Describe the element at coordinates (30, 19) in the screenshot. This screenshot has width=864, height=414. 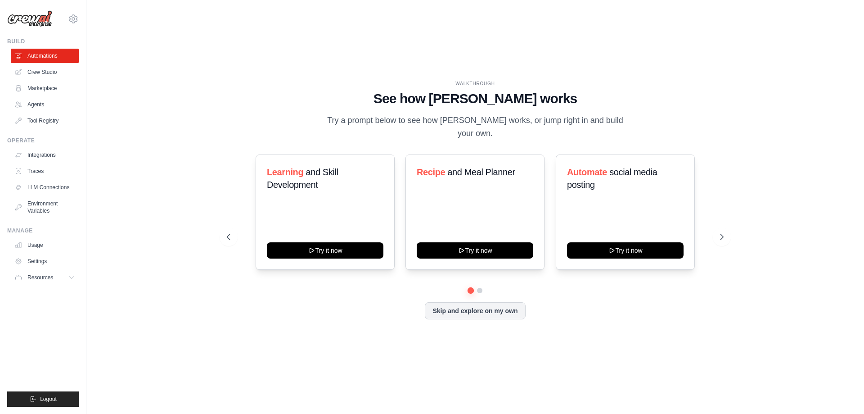
I see `img: Logo` at that location.